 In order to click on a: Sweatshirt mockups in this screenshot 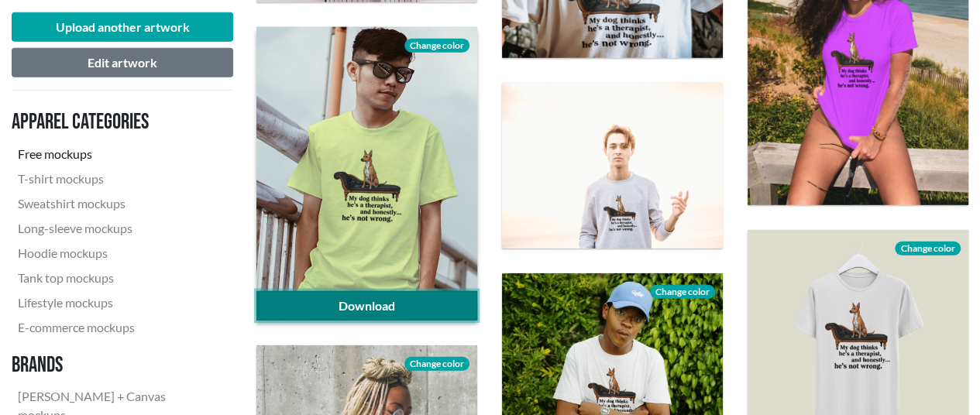, I will do `click(116, 203)`.